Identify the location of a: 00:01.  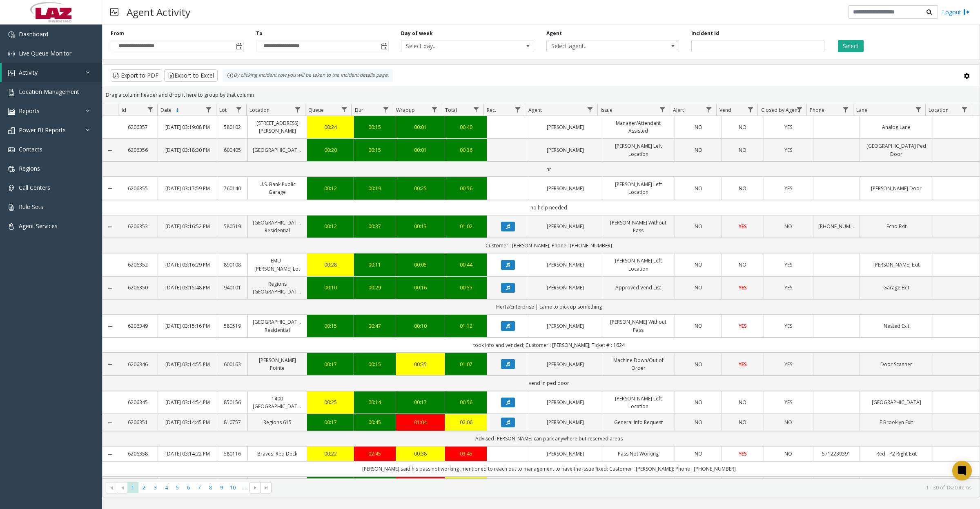
(421, 127).